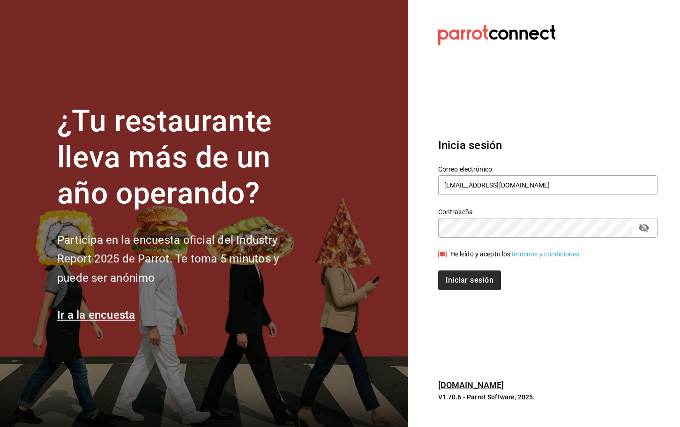 The height and width of the screenshot is (427, 680). What do you see at coordinates (516, 254) in the screenshot?
I see `div: He leído y acepto los` at bounding box center [516, 254].